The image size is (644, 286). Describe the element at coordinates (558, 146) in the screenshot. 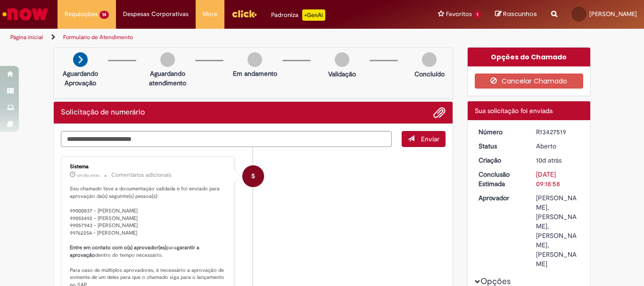

I see `div: Aberto` at that location.